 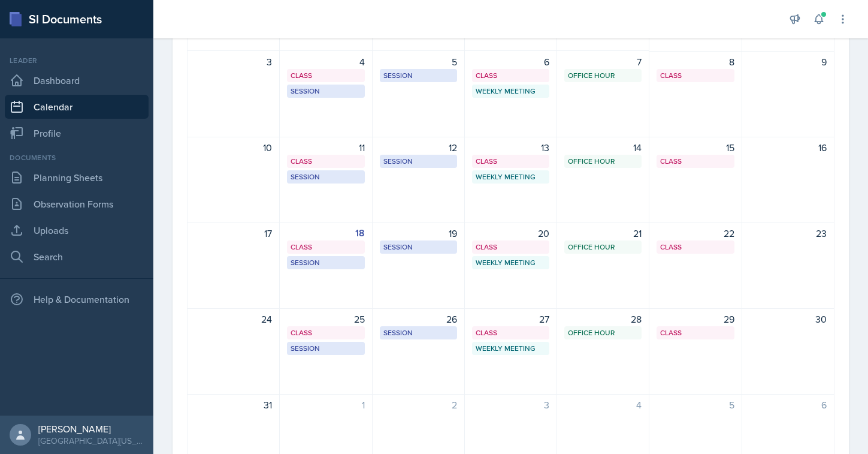 I want to click on a: Uploads, so click(x=77, y=230).